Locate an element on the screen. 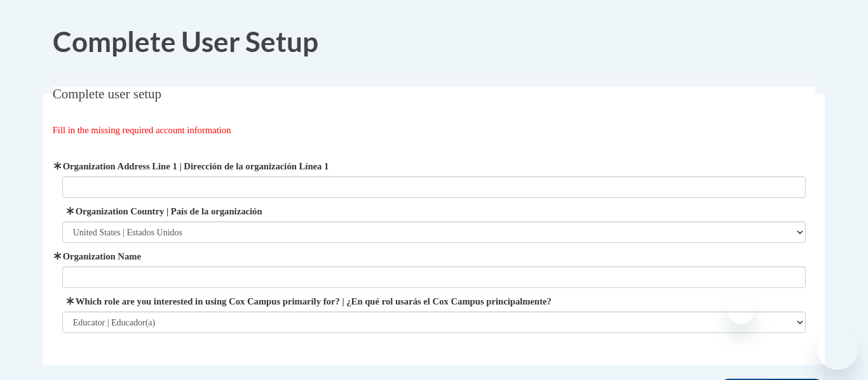  label: Organization Address Line 1 | Dirección de la organización Línea 1 is located at coordinates (434, 166).